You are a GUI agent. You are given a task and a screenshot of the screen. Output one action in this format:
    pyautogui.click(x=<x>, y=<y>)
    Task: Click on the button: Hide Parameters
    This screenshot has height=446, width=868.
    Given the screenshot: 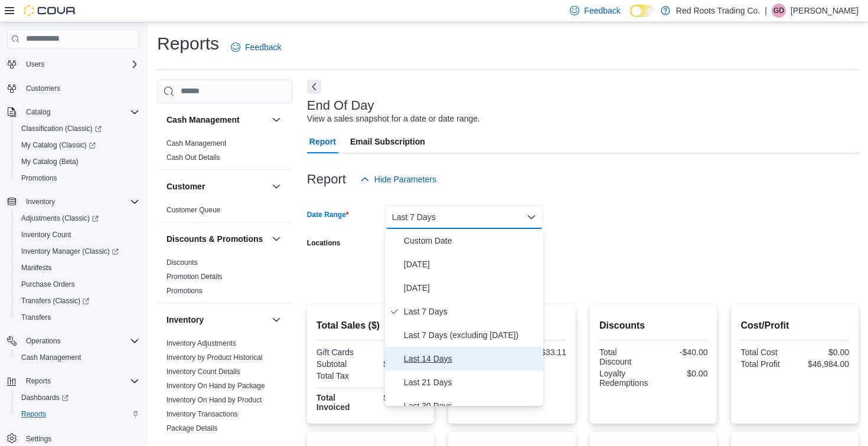 What is the action you would take?
    pyautogui.click(x=398, y=180)
    